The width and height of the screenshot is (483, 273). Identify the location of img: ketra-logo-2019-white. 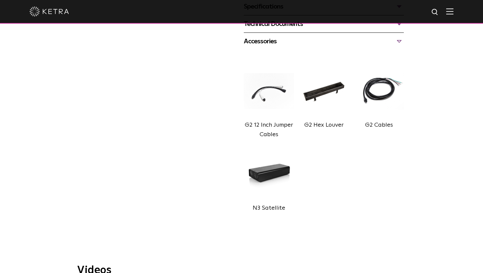
(49, 11).